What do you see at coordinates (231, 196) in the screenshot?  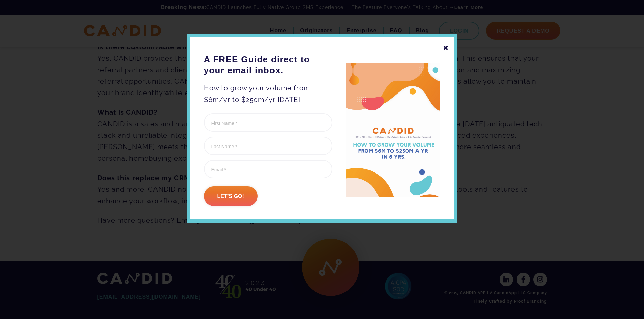 I see `input: Let's go!` at bounding box center [231, 196].